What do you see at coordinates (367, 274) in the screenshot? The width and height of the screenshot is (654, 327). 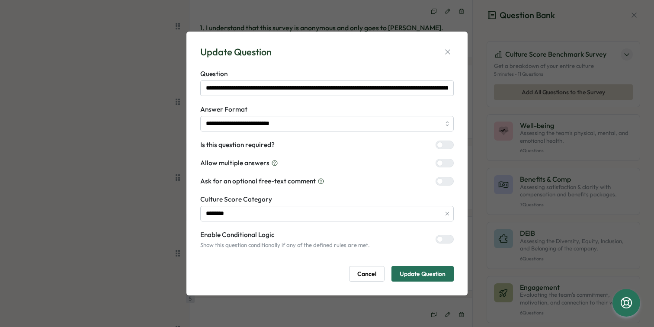 I see `span: Cancel` at bounding box center [367, 274].